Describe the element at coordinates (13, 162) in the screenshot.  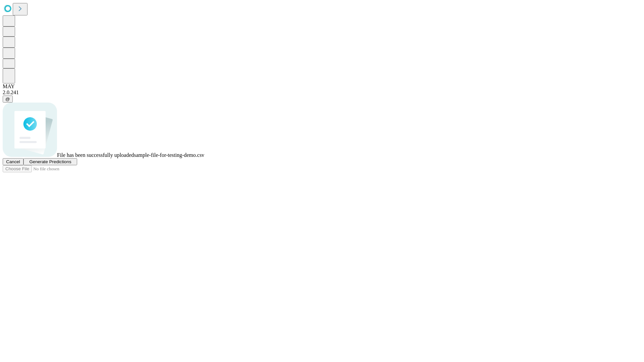
I see `button: Cancel` at that location.